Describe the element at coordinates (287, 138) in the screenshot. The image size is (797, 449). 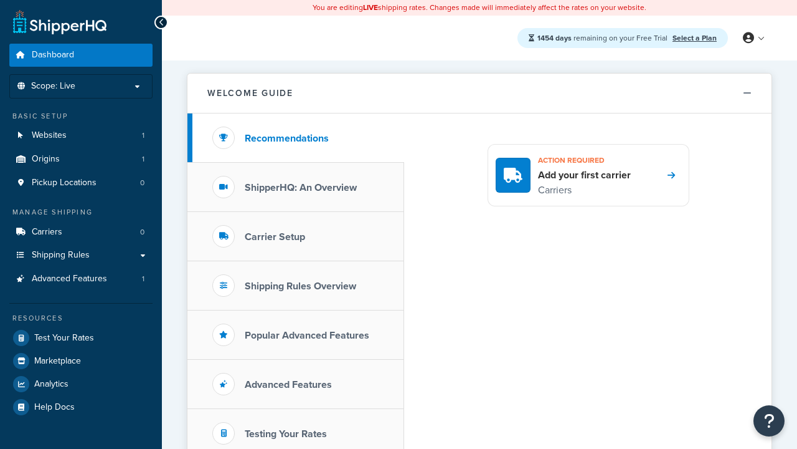
I see `h3: Recommendations` at that location.